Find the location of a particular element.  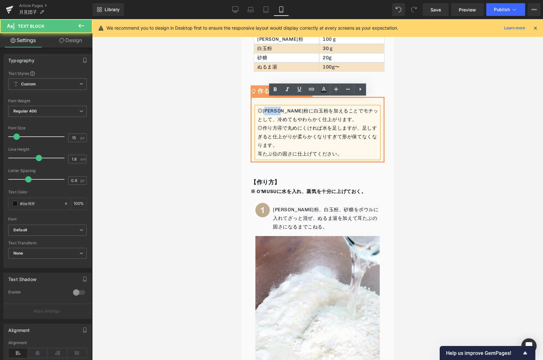

div: Letter Spacing is located at coordinates (48, 171).